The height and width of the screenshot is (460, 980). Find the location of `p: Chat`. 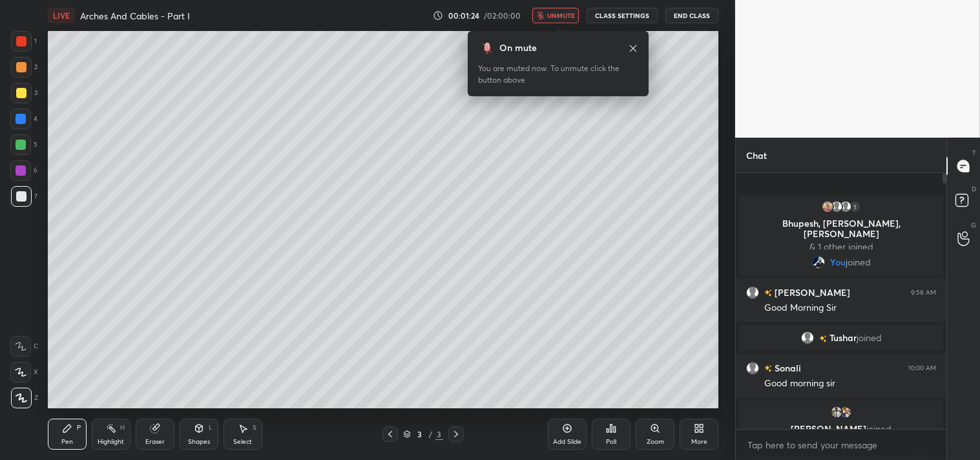

p: Chat is located at coordinates (756, 155).